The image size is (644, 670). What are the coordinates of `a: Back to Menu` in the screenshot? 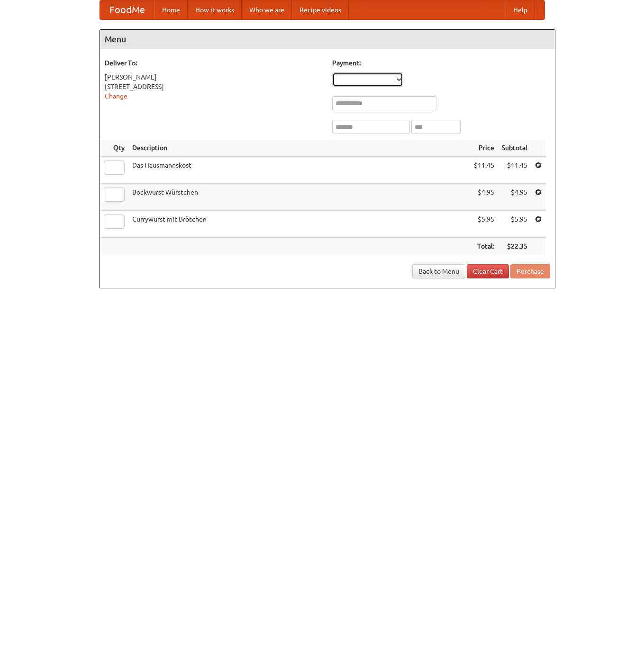 It's located at (439, 272).